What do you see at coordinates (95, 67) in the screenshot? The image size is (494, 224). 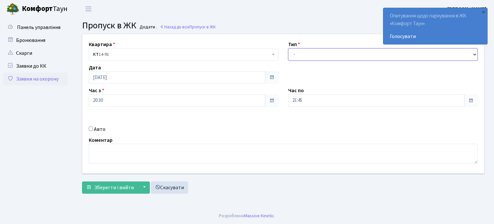 I see `label: Дата` at bounding box center [95, 67].